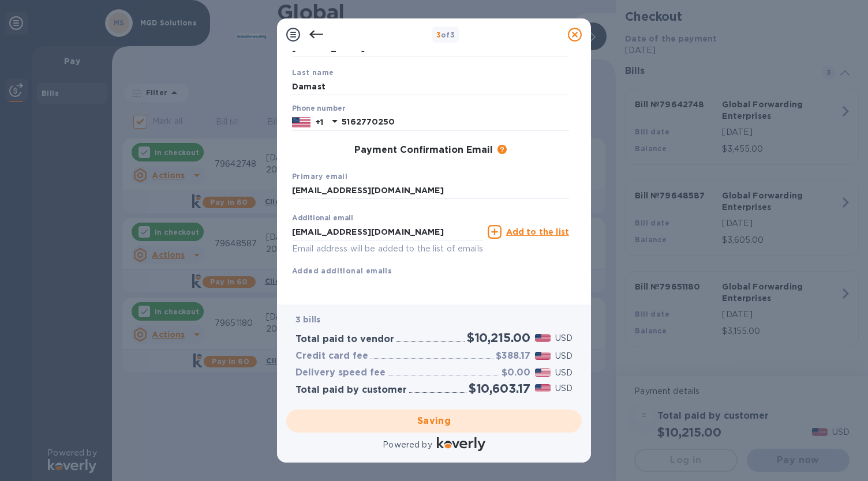 Image resolution: width=868 pixels, height=481 pixels. What do you see at coordinates (461, 444) in the screenshot?
I see `img: Logo` at bounding box center [461, 444].